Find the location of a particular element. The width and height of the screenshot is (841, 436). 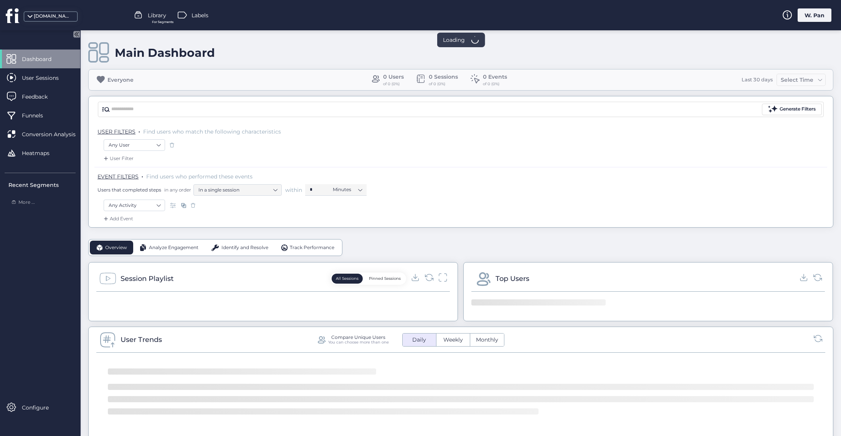

span: Find users who performed these events is located at coordinates (199, 177).